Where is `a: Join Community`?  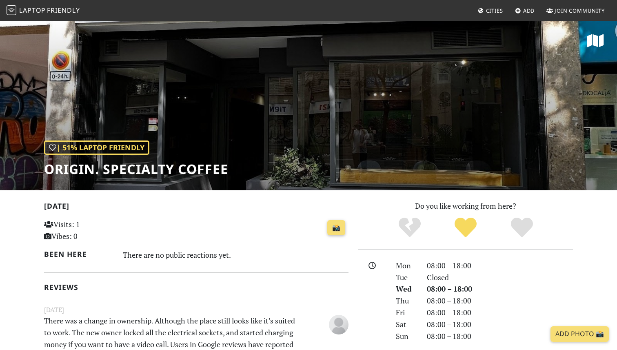
a: Join Community is located at coordinates (575, 11).